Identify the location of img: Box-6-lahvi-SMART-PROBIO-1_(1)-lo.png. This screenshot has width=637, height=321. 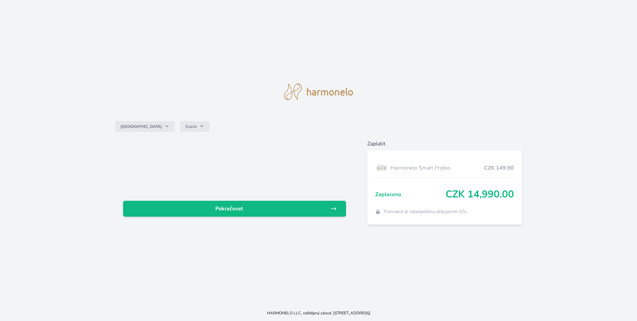
(381, 168).